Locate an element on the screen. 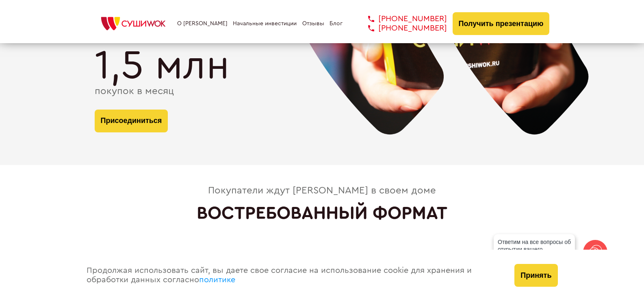 This screenshot has width=644, height=301. a: Блог is located at coordinates (337, 23).